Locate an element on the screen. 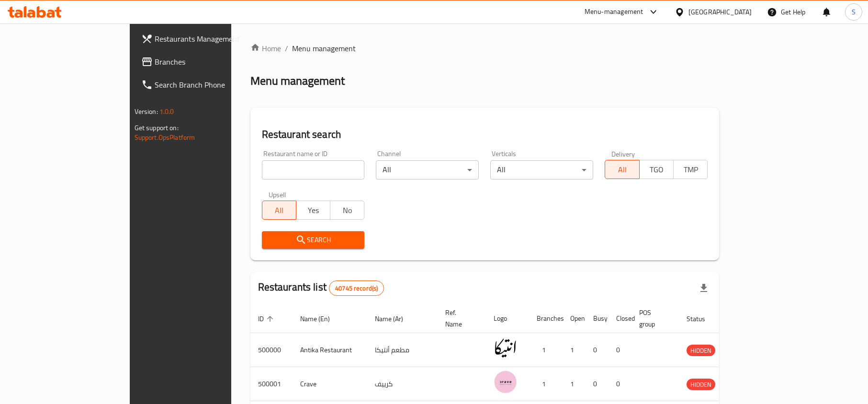 This screenshot has width=868, height=404. span: Yes is located at coordinates (313, 210).